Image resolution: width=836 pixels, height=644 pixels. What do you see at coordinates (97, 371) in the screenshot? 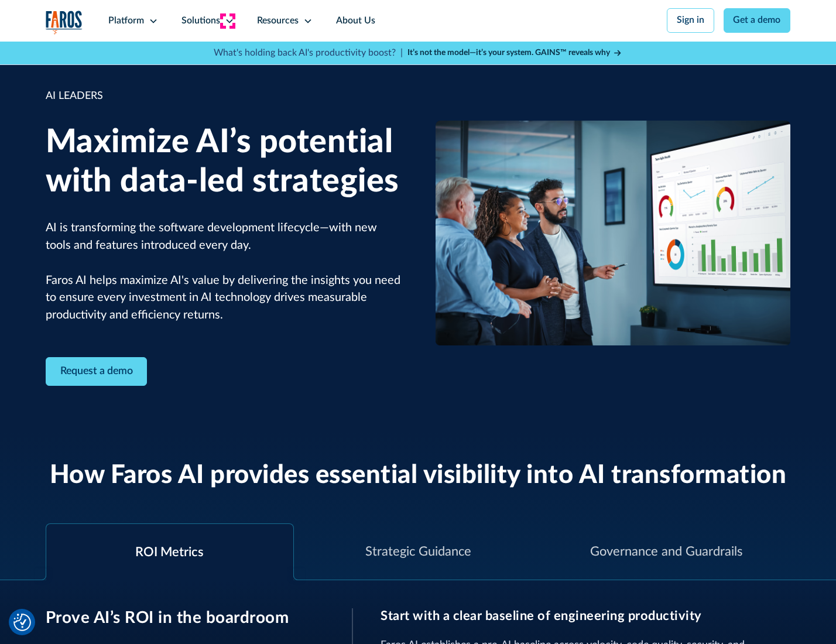
I see `a: Contact Modal` at bounding box center [97, 371].